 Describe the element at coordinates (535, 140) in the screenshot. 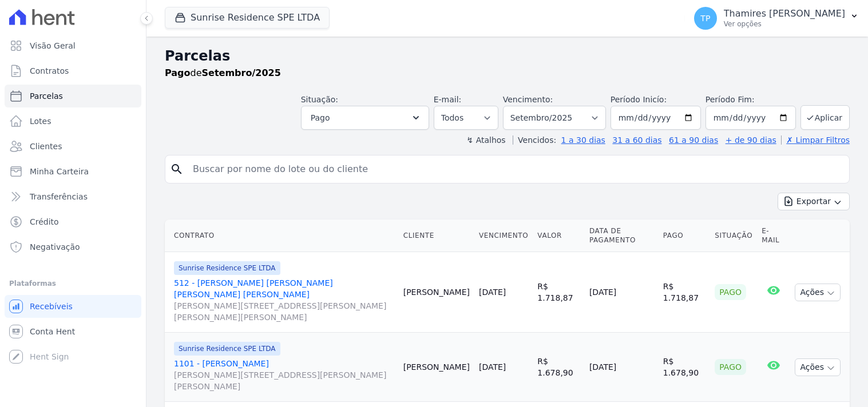

I see `label: Vencidos:` at that location.